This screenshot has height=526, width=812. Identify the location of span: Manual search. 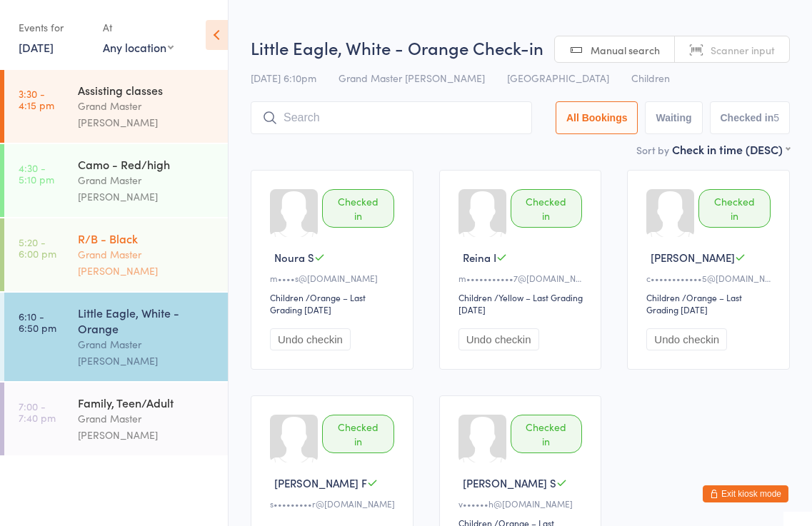
(625, 50).